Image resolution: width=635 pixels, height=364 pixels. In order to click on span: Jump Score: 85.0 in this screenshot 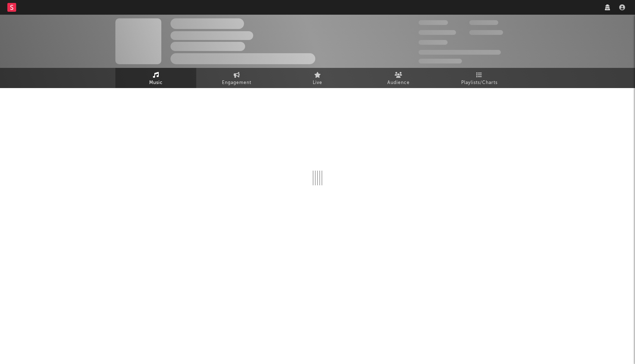, I will do `click(440, 61)`.